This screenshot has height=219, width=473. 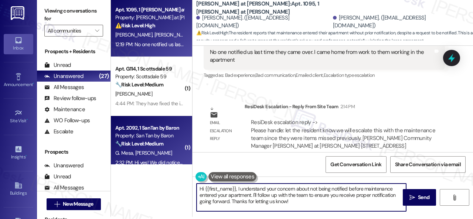 What do you see at coordinates (67, 120) in the screenshot?
I see `div: WO Follow-ups` at bounding box center [67, 120].